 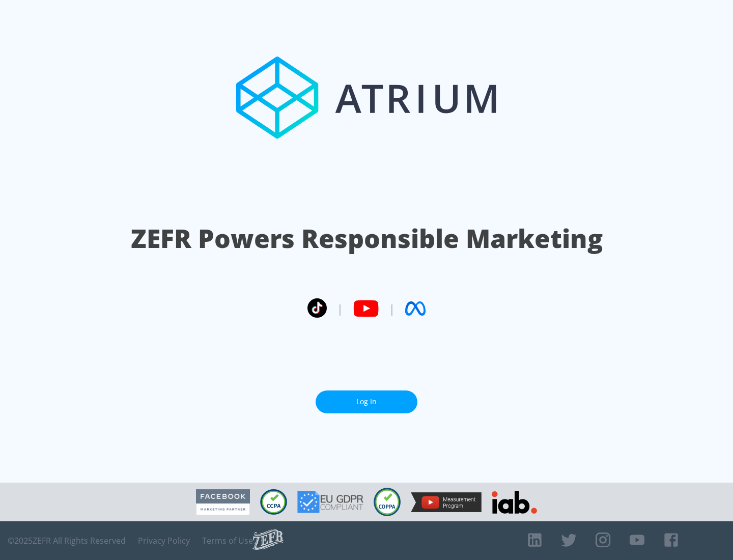 What do you see at coordinates (330, 502) in the screenshot?
I see `img: GDPR Compliant` at bounding box center [330, 502].